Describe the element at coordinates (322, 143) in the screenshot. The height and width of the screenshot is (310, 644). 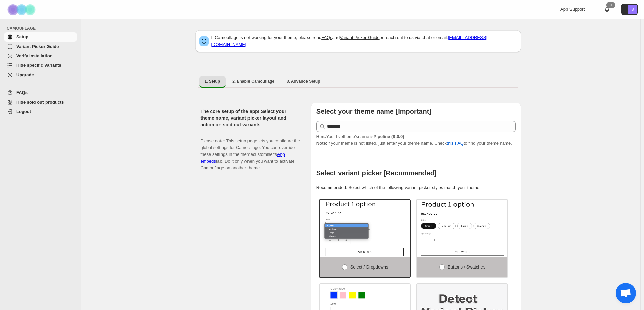
I see `strong: Note:` at that location.